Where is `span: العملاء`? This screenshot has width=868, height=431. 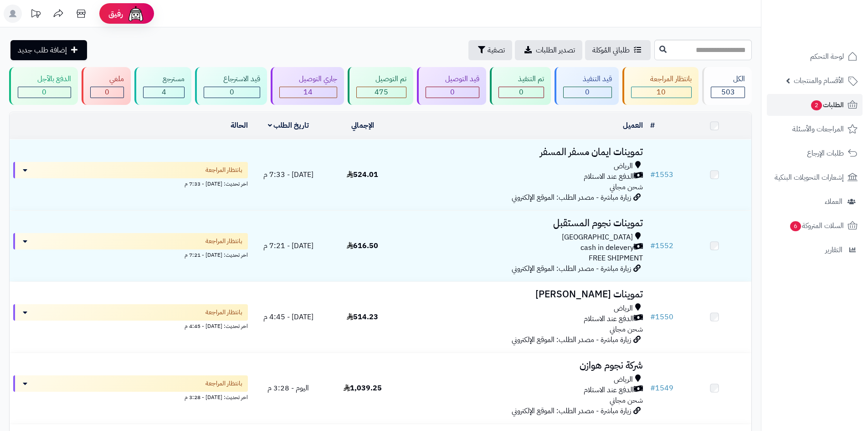
span: العملاء is located at coordinates (833, 202).